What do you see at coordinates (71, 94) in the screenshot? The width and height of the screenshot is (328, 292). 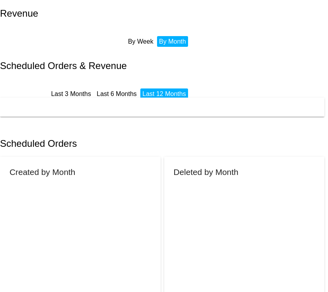 I see `a: Last 3 Months` at bounding box center [71, 94].